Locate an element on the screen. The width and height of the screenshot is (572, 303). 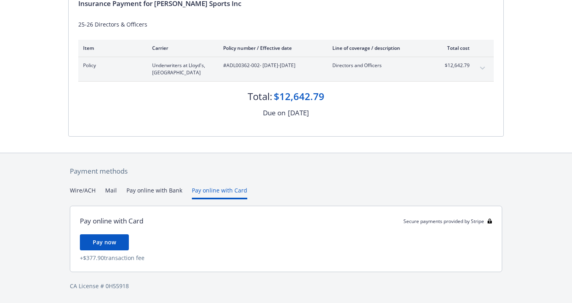
button: Pay online with Card is located at coordinates (220, 192).